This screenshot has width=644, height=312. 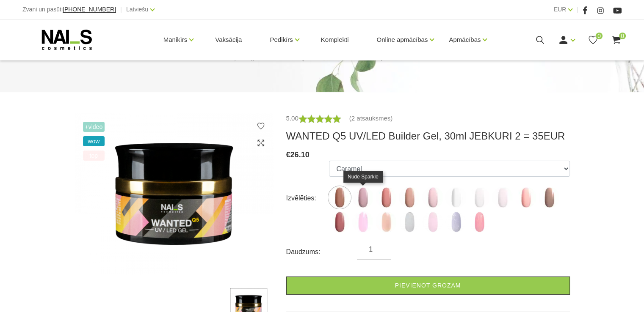 What do you see at coordinates (94, 142) in the screenshot?
I see `span: wow` at bounding box center [94, 142].